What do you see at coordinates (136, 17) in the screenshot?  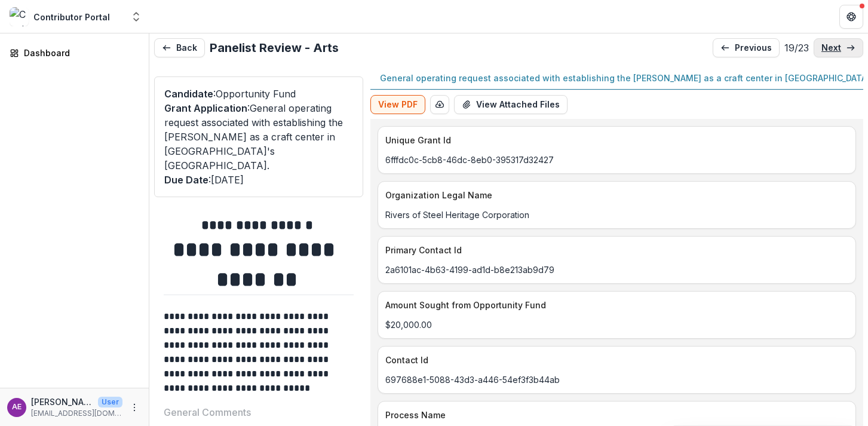 I see `button: Open entity switcher` at bounding box center [136, 17].